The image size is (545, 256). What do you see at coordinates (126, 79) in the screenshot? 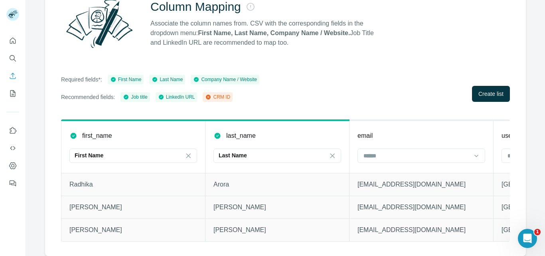
I see `div: First Name` at bounding box center [126, 79].